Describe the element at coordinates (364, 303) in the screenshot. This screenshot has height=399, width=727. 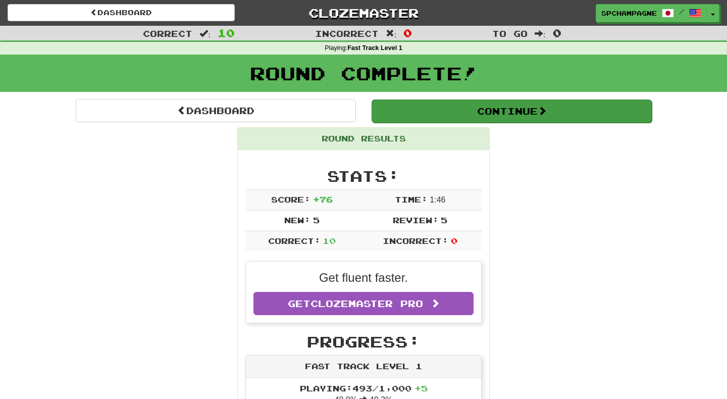
I see `a: GetClozemaster Pro` at that location.